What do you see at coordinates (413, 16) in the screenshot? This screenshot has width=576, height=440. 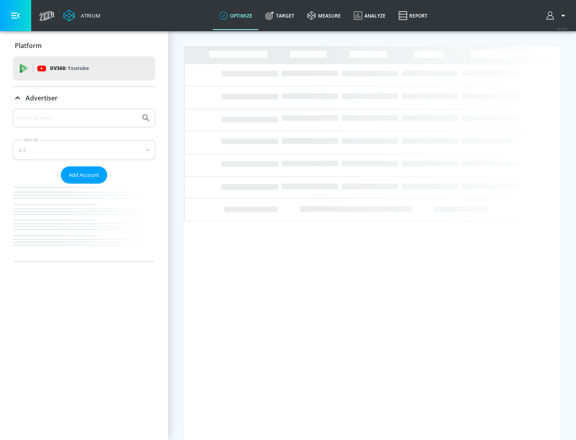 I see `a: Report` at bounding box center [413, 16].